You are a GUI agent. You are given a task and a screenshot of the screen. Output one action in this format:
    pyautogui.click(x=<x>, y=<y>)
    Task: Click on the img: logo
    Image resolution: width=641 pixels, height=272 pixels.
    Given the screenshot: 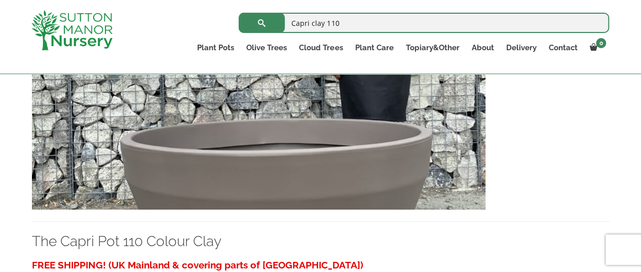 What is the action you would take?
    pyautogui.click(x=72, y=30)
    